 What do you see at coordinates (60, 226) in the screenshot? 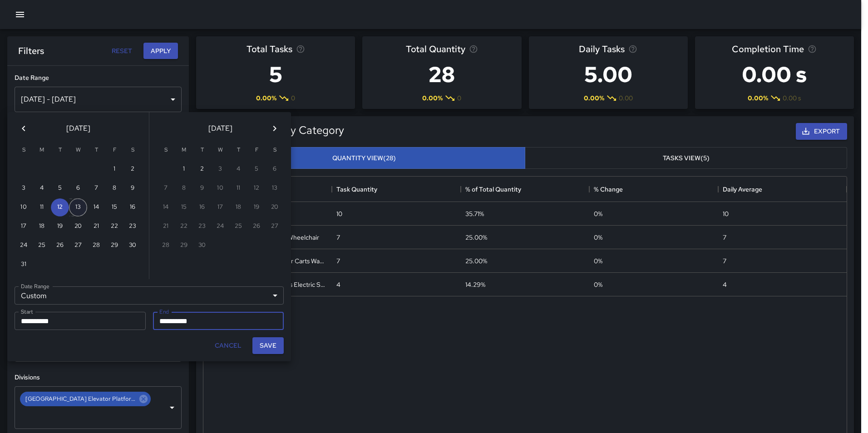
I see `button: 19` at bounding box center [60, 226].